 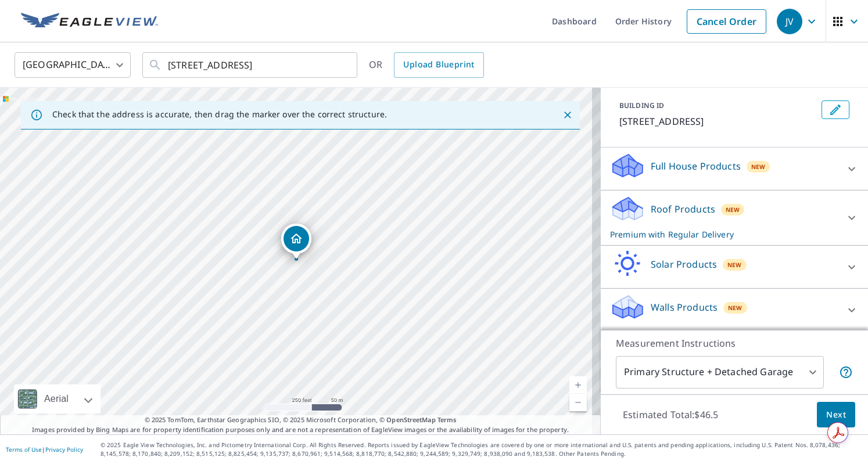 I want to click on div: JV, so click(x=790, y=21).